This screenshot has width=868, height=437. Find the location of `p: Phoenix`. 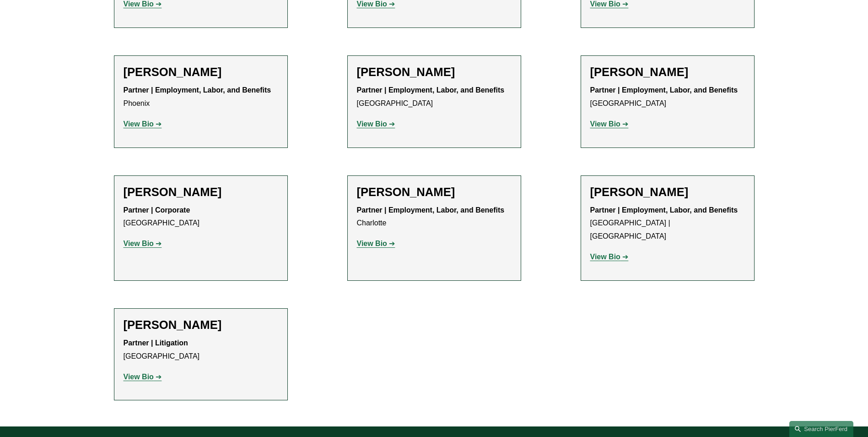

p: Phoenix is located at coordinates (201, 97).